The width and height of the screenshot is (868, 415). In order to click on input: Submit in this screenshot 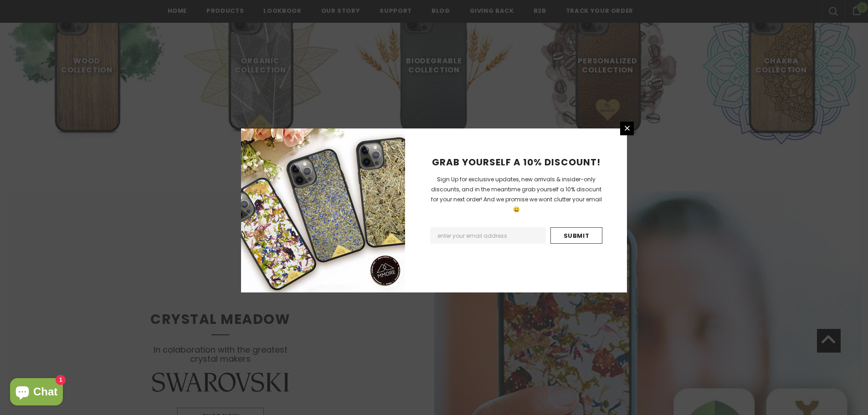, I will do `click(577, 236)`.